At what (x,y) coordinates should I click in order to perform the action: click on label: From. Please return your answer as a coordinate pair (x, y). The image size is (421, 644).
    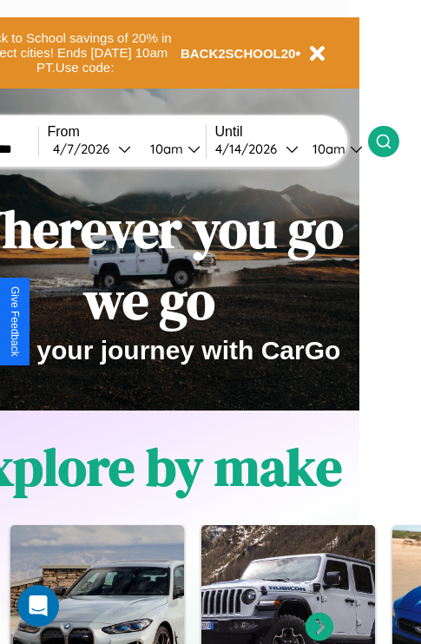
    Looking at the image, I should click on (127, 132).